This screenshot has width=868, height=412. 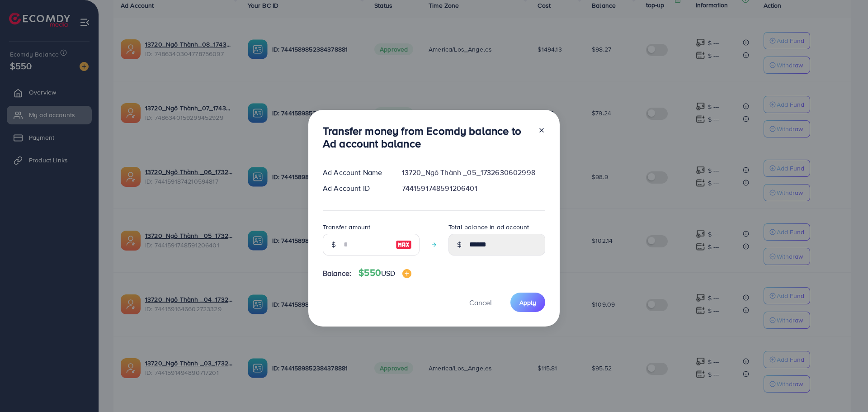 I want to click on label: Transfer amount, so click(x=346, y=227).